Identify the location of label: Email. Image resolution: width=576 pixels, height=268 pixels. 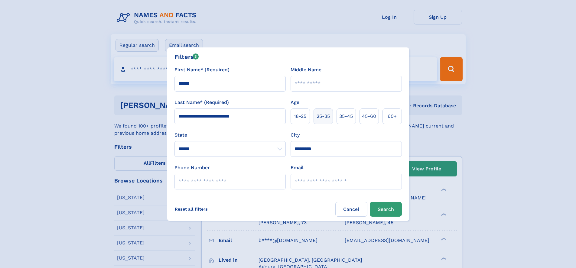
(297, 168).